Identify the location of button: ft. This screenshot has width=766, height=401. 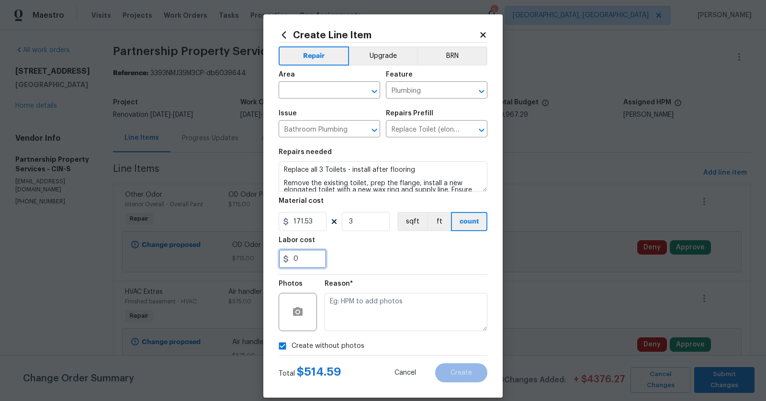
(439, 222).